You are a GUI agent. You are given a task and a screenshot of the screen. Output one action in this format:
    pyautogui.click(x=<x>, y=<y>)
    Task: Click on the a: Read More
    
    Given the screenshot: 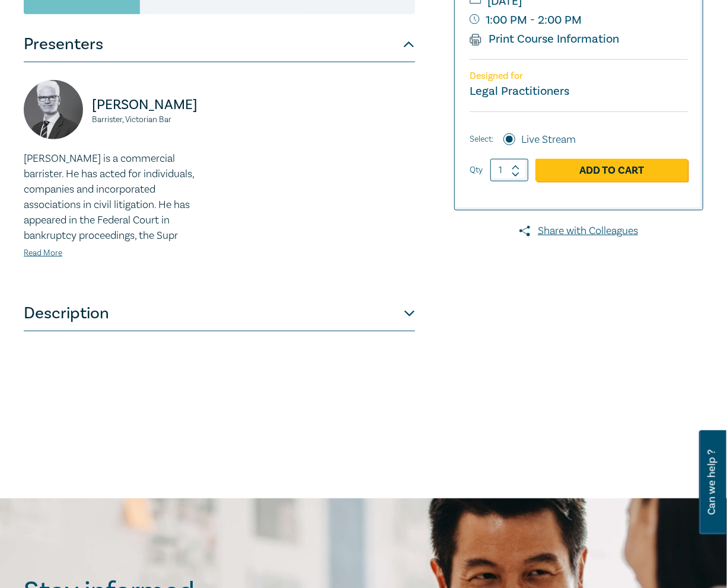 What is the action you would take?
    pyautogui.click(x=43, y=253)
    